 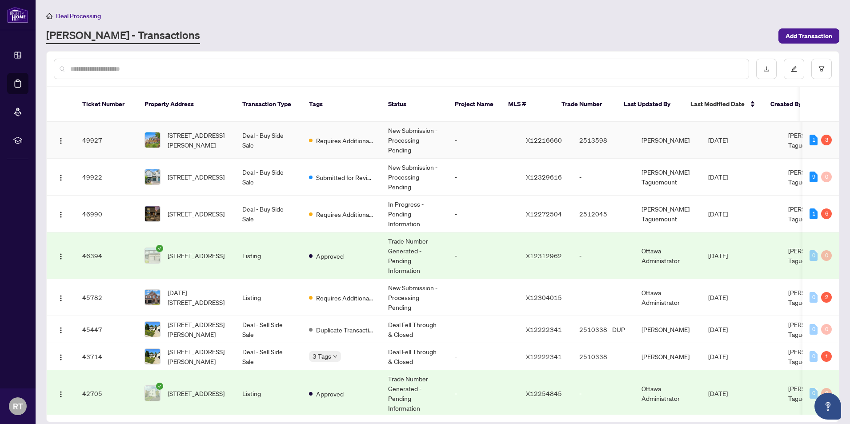 What do you see at coordinates (543, 214) in the screenshot?
I see `span: X12272504` at bounding box center [543, 214].